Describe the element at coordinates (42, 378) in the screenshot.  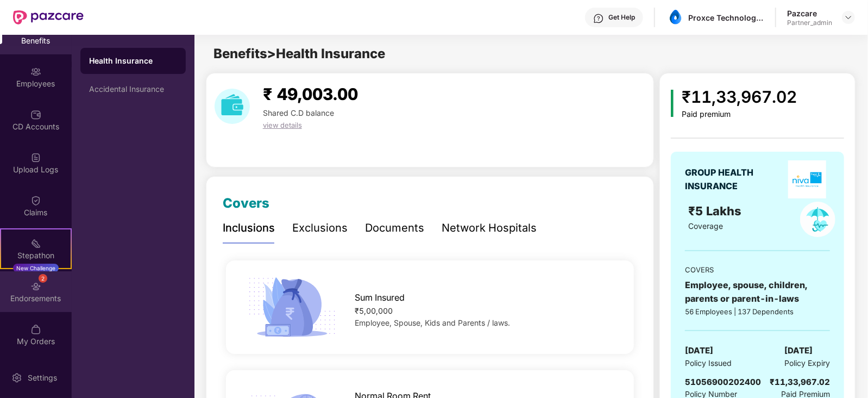
I see `div: Settings` at that location.